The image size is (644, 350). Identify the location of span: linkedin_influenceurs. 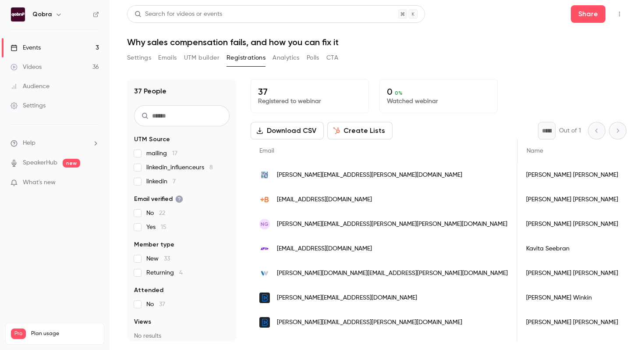
(179, 167).